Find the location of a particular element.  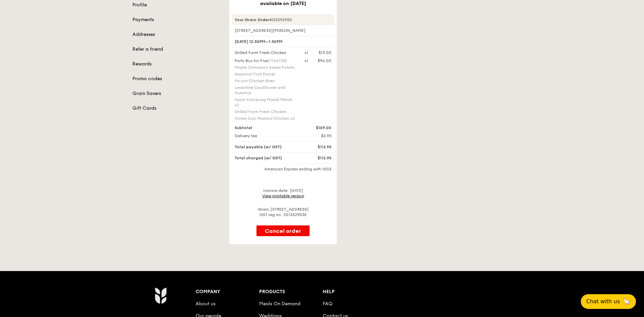

div: $15.00 is located at coordinates (325, 53).